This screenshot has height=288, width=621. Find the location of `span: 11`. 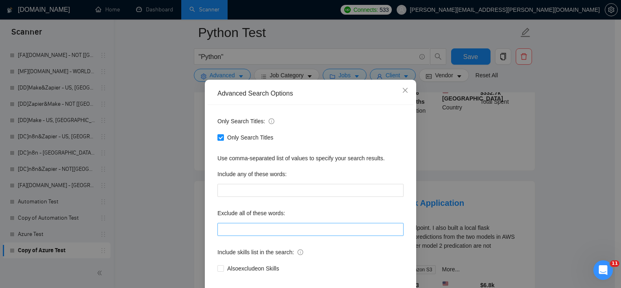

span: 11 is located at coordinates (615, 264).